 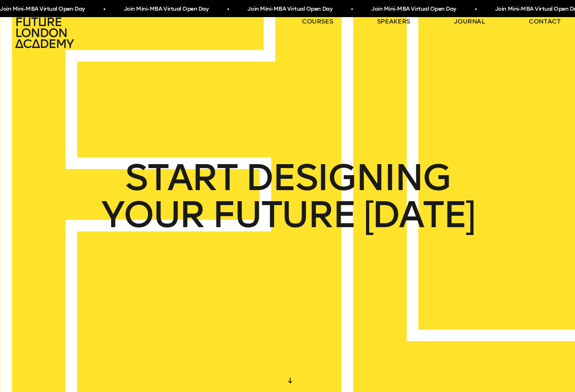 What do you see at coordinates (394, 21) in the screenshot?
I see `a: speakers` at bounding box center [394, 21].